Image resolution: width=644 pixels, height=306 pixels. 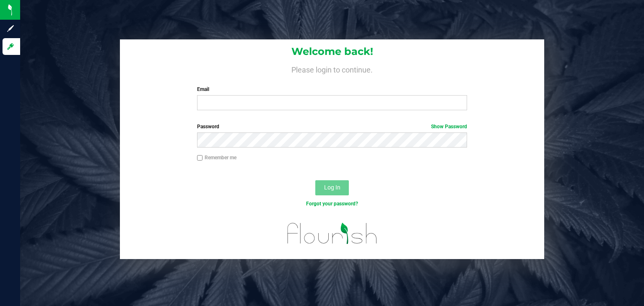 What do you see at coordinates (11, 29) in the screenshot?
I see `inline-svg: Sign up` at bounding box center [11, 29].